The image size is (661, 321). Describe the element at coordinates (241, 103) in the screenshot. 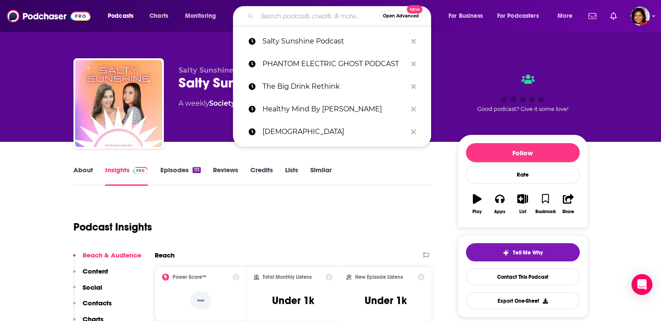

I see `div: A weekly podcast` at that location.